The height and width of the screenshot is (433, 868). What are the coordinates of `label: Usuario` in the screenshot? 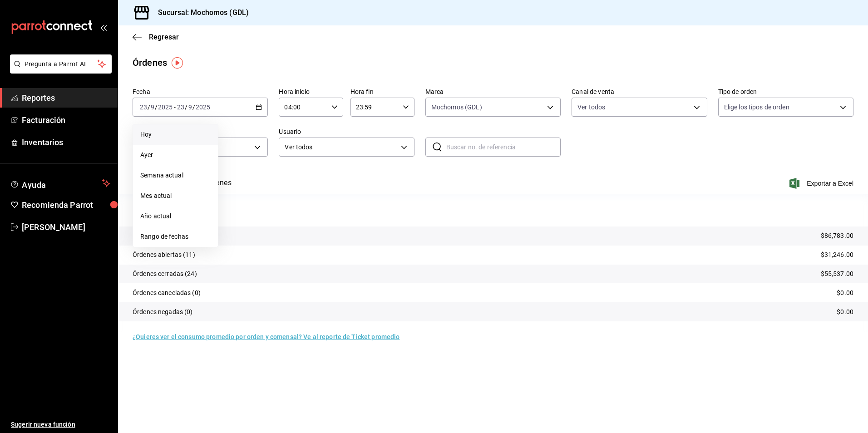 It's located at (346, 131).